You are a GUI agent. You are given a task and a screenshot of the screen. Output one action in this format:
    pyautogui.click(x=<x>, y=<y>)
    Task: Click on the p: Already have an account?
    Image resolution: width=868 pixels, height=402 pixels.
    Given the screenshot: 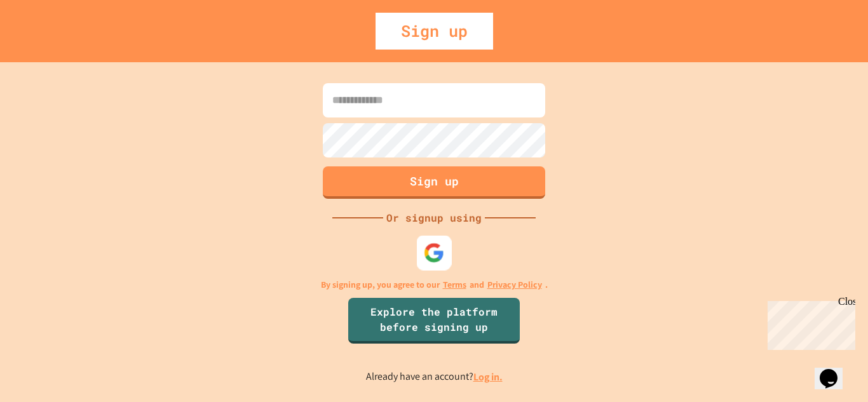 What is the action you would take?
    pyautogui.click(x=434, y=377)
    